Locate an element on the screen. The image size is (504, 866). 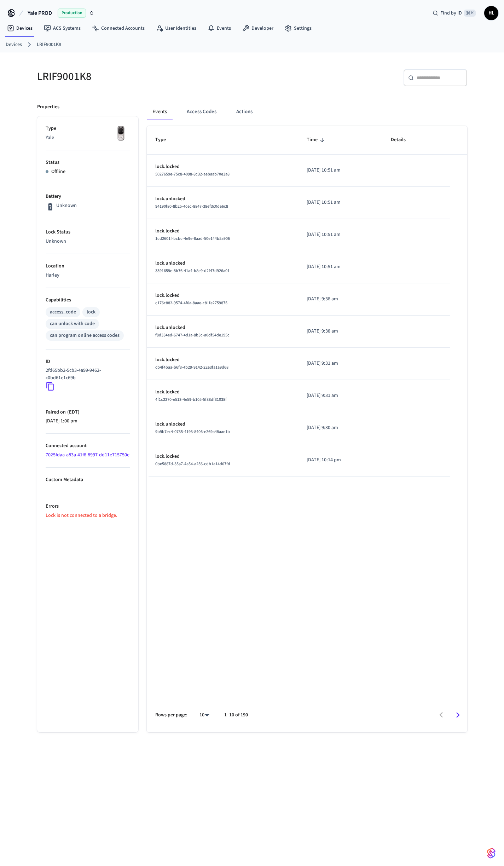
span: Find by ID is located at coordinates (451, 13).